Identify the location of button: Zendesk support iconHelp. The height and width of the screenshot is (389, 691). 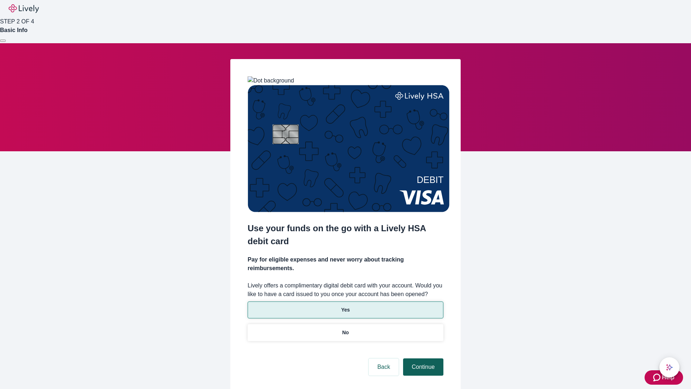
(664, 377).